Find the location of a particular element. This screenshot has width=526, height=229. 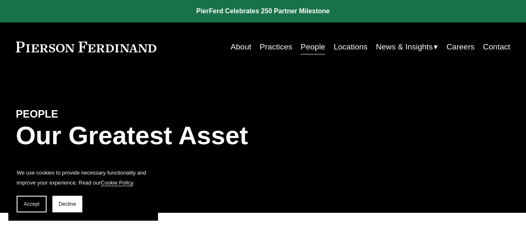

a: Practices is located at coordinates (276, 47).